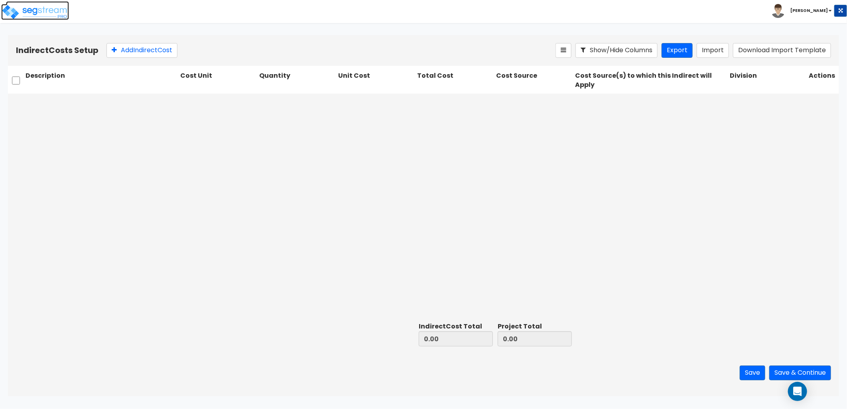  Describe the element at coordinates (297, 81) in the screenshot. I see `div: Quantity` at that location.